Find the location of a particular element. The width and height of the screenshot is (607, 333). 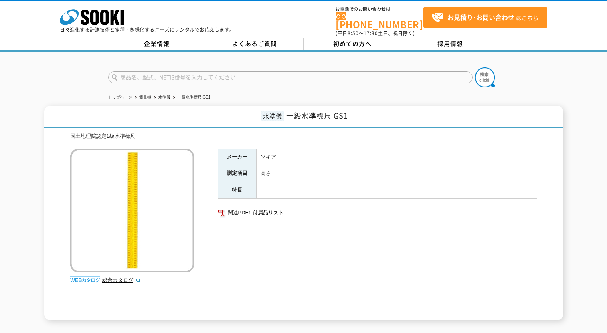

div: 国土地理院認定1級水準標尺 is located at coordinates (304, 136).